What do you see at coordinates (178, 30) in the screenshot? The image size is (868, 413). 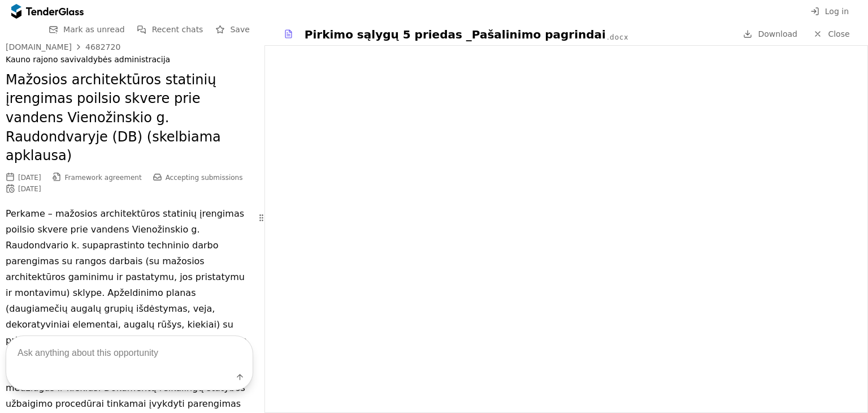 I see `span: Recent chats` at bounding box center [178, 30].